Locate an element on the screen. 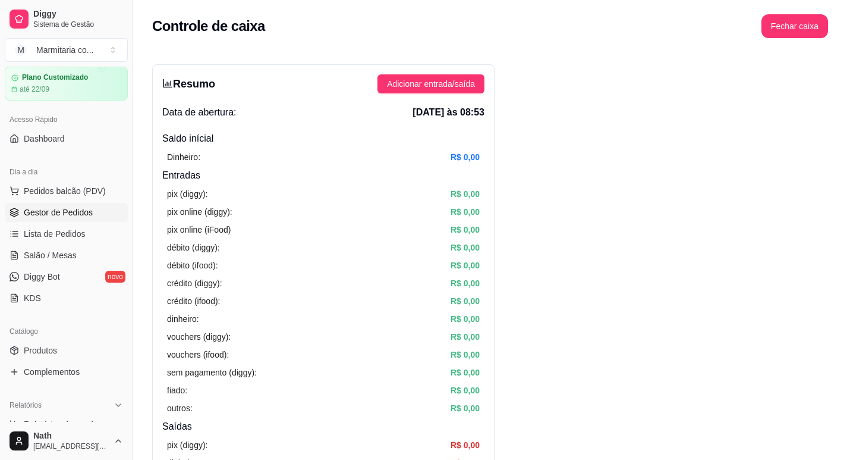 The height and width of the screenshot is (460, 847). article: Dinheiro: is located at coordinates (184, 157).